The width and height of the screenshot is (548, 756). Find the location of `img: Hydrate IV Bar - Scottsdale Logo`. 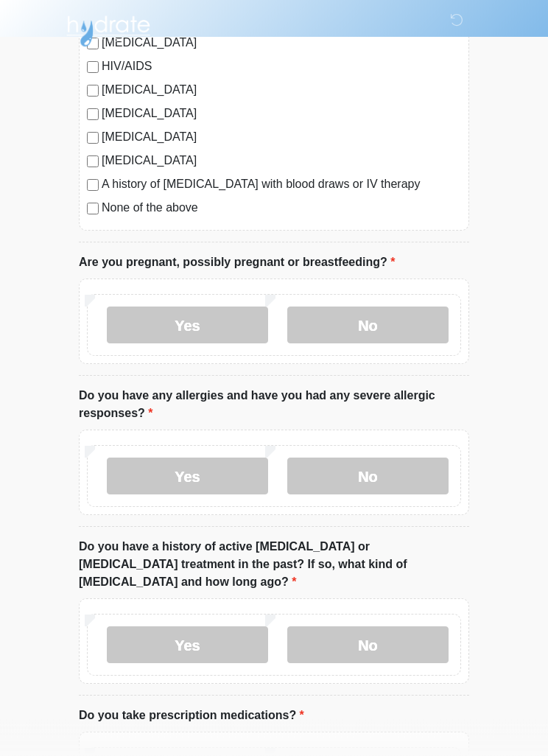

img: Hydrate IV Bar - Scottsdale Logo is located at coordinates (108, 29).